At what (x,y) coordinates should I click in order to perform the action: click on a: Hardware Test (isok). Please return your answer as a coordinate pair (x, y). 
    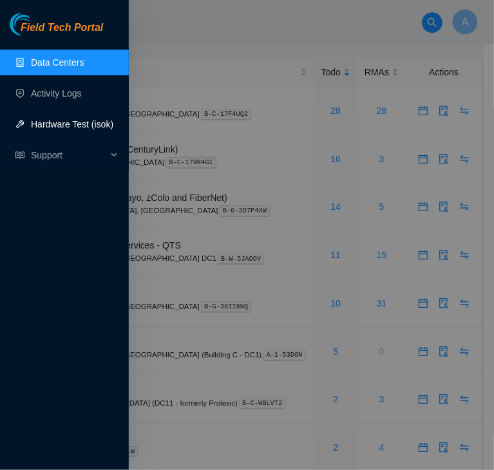
    Looking at the image, I should click on (72, 124).